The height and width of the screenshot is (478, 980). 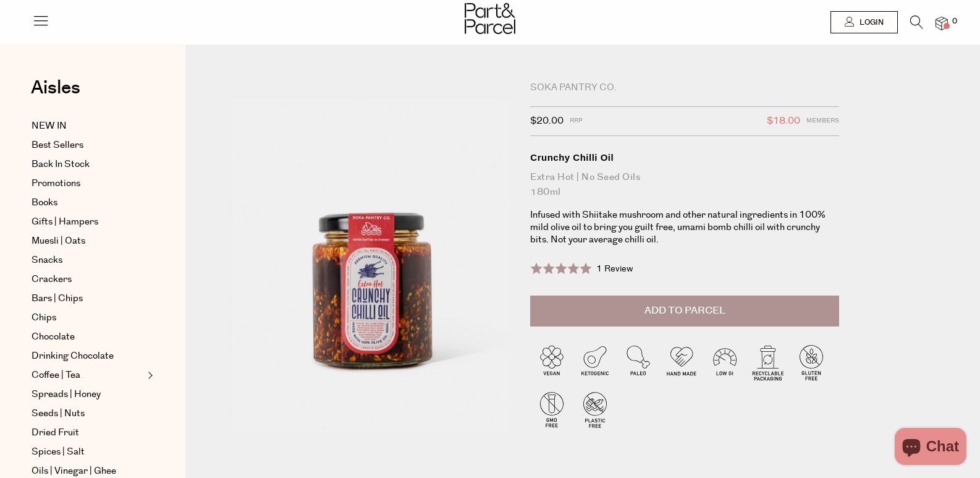 What do you see at coordinates (58, 241) in the screenshot?
I see `span: Muesli | Oats` at bounding box center [58, 241].